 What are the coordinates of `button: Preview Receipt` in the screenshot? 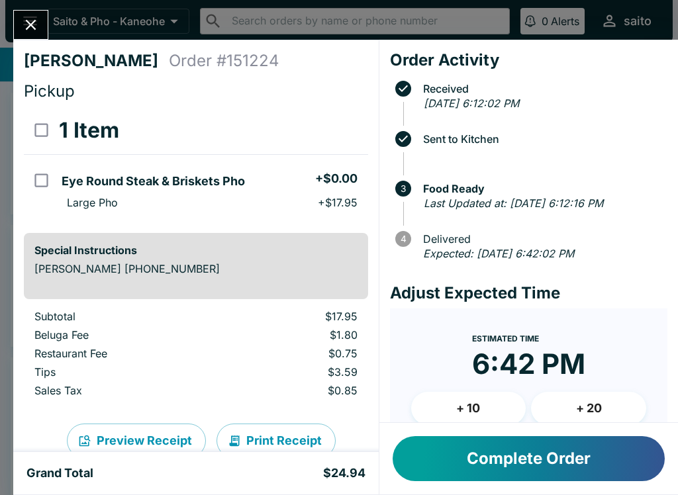 It's located at (136, 441).